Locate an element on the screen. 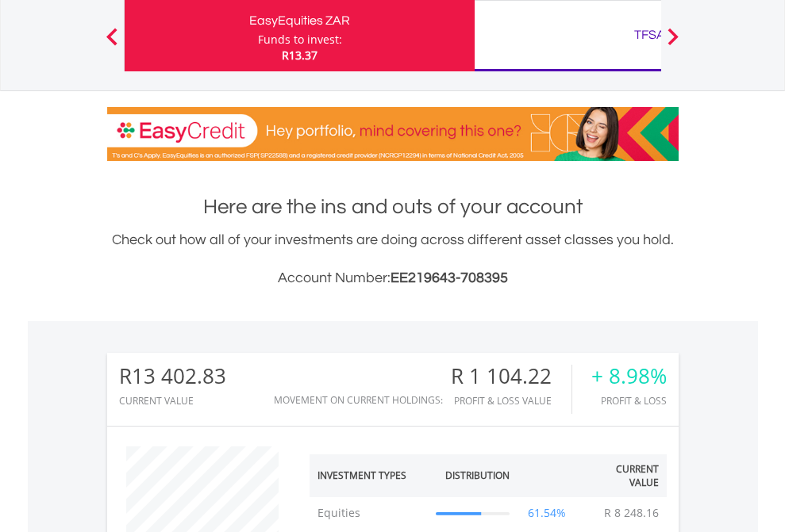 The width and height of the screenshot is (785, 532). div: EasyEquities ZAR is located at coordinates (299, 21).